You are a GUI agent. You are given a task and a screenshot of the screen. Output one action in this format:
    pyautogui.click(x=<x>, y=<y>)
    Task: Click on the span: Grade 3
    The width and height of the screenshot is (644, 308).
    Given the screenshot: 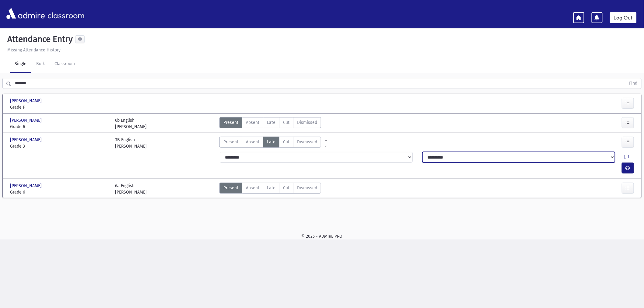 What is the action you would take?
    pyautogui.click(x=59, y=146)
    